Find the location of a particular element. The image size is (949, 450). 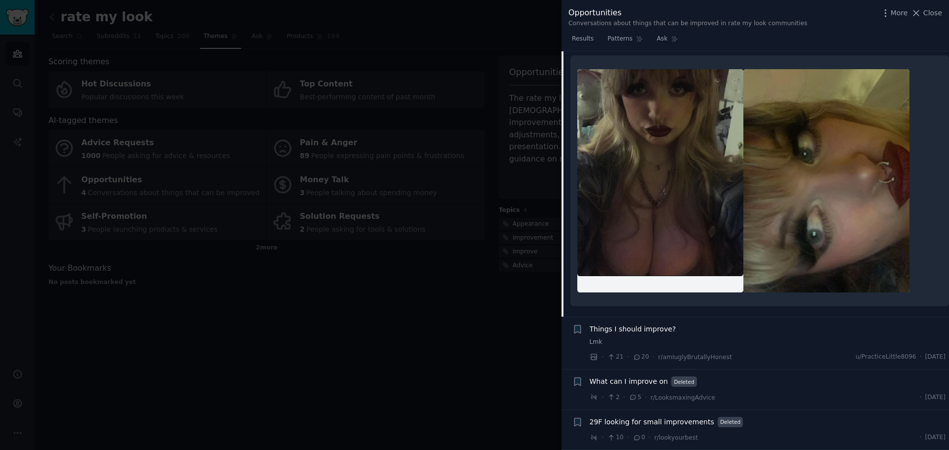

span: 2 is located at coordinates (613, 398).